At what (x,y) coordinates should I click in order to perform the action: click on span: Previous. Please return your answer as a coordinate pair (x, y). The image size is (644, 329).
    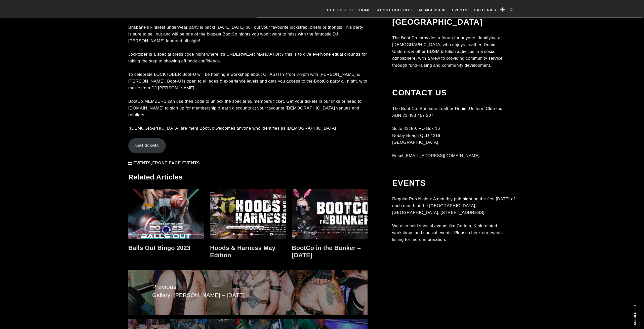
    Looking at the image, I should click on (248, 287).